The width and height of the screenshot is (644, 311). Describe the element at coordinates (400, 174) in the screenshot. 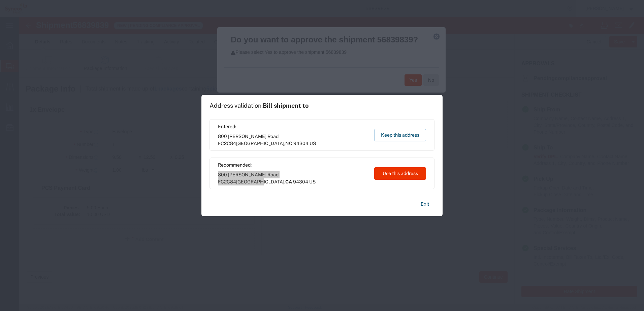

I see `button: Use this address` at that location.